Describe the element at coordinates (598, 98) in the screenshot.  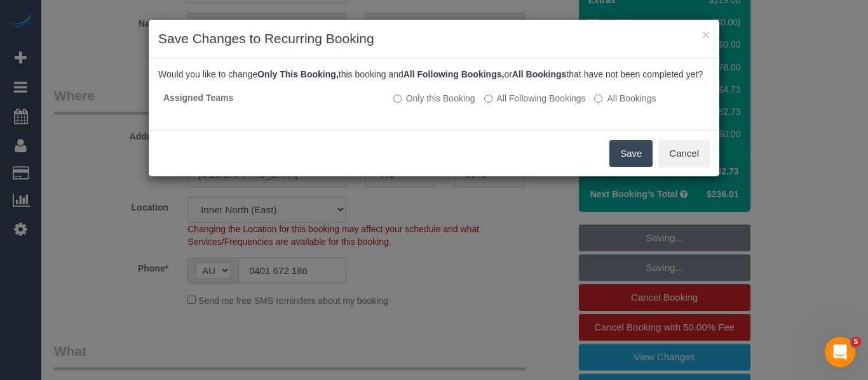
I see `input: All Bookings` at that location.